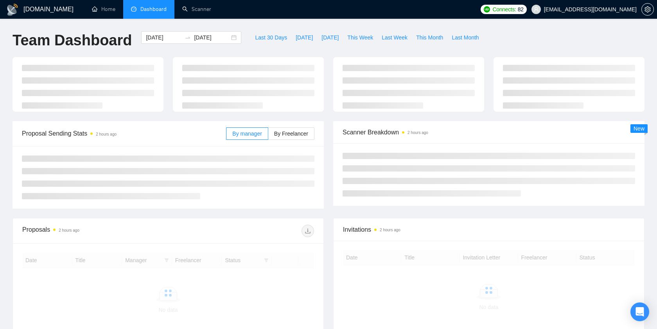 The width and height of the screenshot is (657, 329). Describe the element at coordinates (153, 9) in the screenshot. I see `span: Dashboard` at that location.